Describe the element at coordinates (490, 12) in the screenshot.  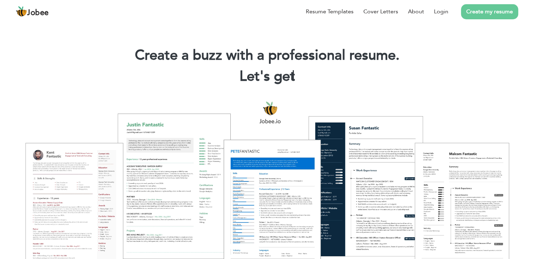
I see `a: Create my resume` at that location.